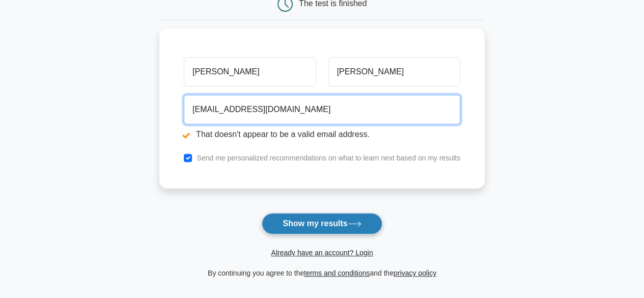 Image resolution: width=644 pixels, height=298 pixels. I want to click on input: Last name, so click(394, 72).